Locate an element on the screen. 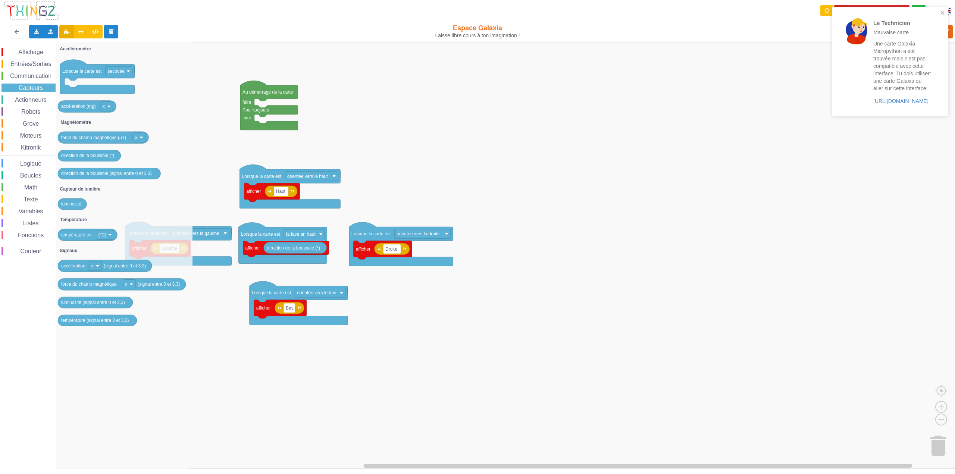  text: force du champ magnétique (µT) is located at coordinates (94, 138).